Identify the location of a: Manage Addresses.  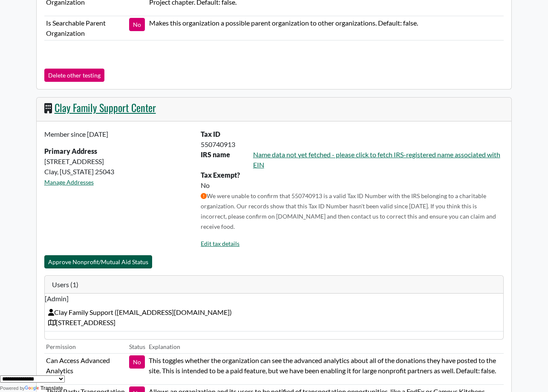
(69, 182).